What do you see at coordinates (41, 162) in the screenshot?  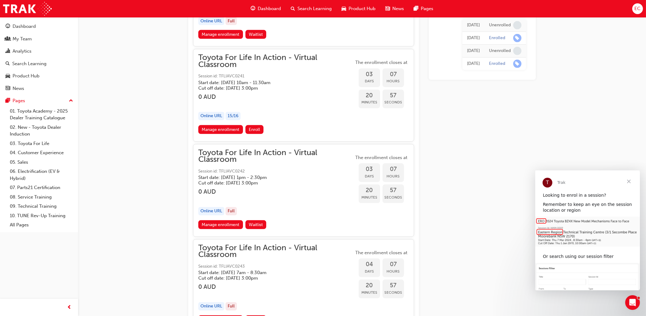 I see `a: 05. Sales` at bounding box center [41, 162].